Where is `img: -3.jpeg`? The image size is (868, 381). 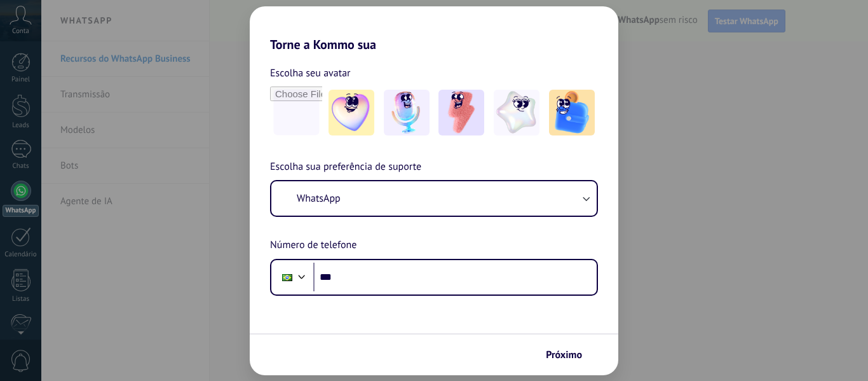 img: -3.jpeg is located at coordinates (461, 113).